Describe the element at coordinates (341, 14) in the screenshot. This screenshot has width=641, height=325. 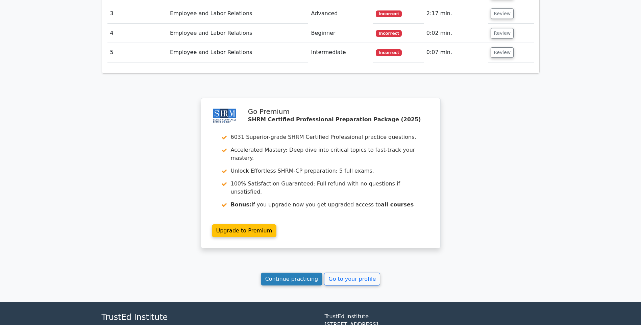
I see `td: Advanced` at that location.